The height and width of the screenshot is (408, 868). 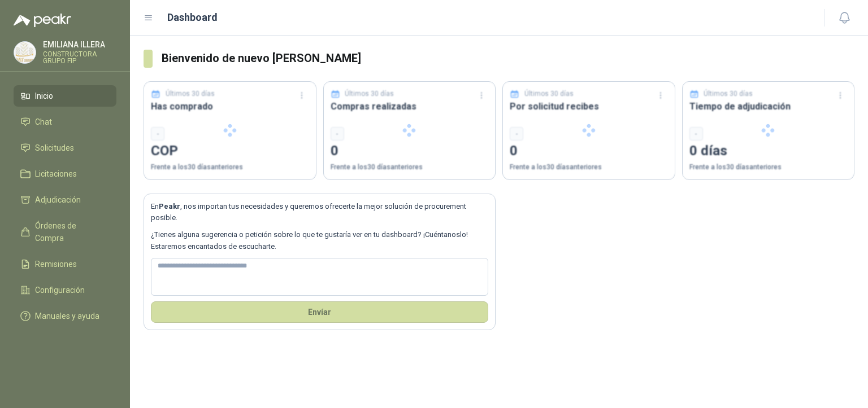 I want to click on span: Configuración, so click(x=60, y=290).